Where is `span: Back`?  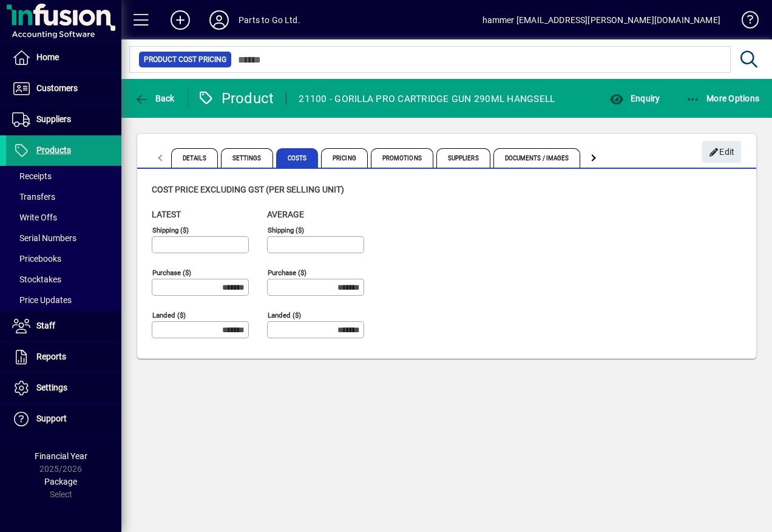 span: Back is located at coordinates (154, 98).